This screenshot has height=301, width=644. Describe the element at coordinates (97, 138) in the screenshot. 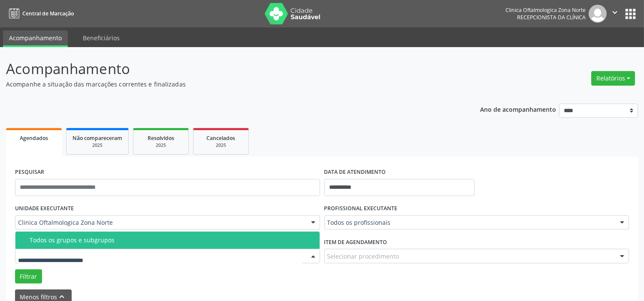

I see `span: Não compareceram` at that location.